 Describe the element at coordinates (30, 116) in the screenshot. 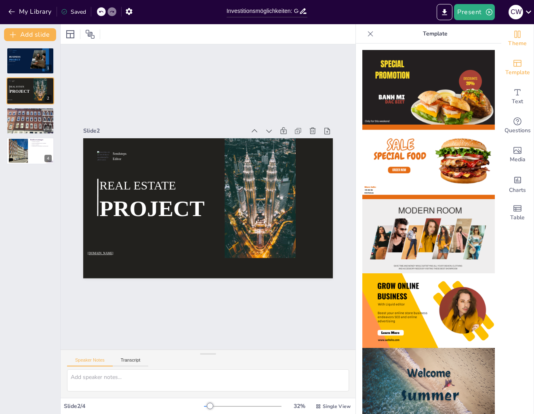

I see `p: Verwaltung durch die GmbH & Co. KG` at that location.